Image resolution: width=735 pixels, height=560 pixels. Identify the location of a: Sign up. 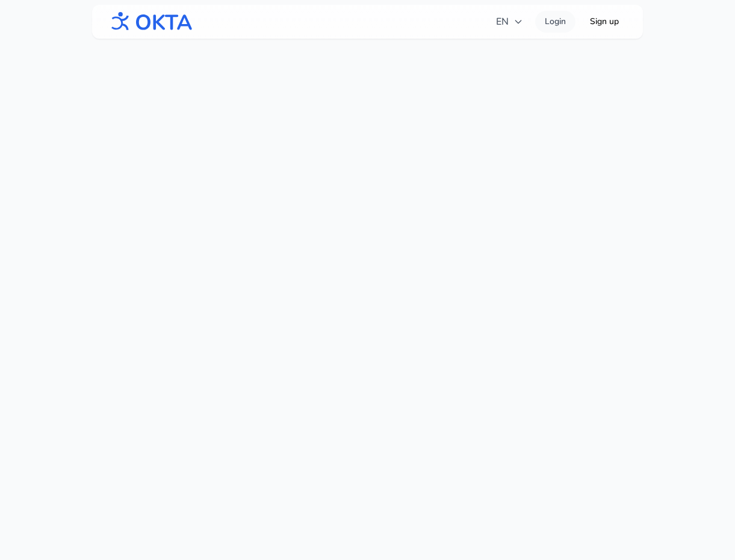
(605, 22).